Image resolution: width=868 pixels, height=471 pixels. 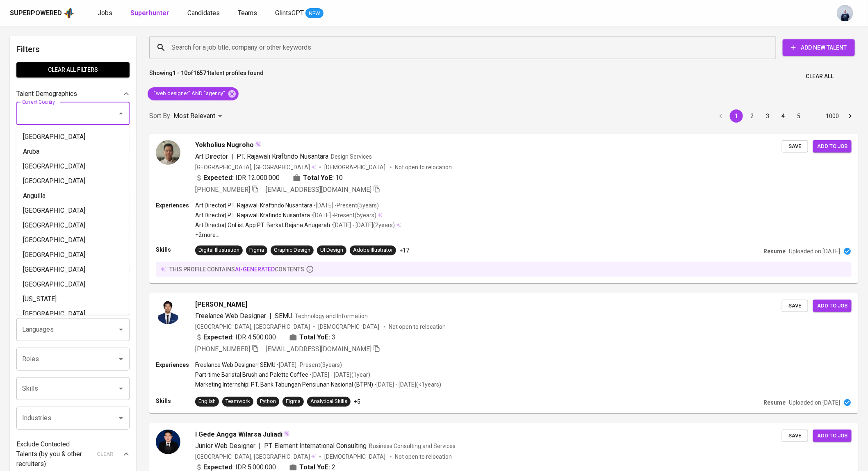 I want to click on nav: pagination navigation, so click(x=785, y=116).